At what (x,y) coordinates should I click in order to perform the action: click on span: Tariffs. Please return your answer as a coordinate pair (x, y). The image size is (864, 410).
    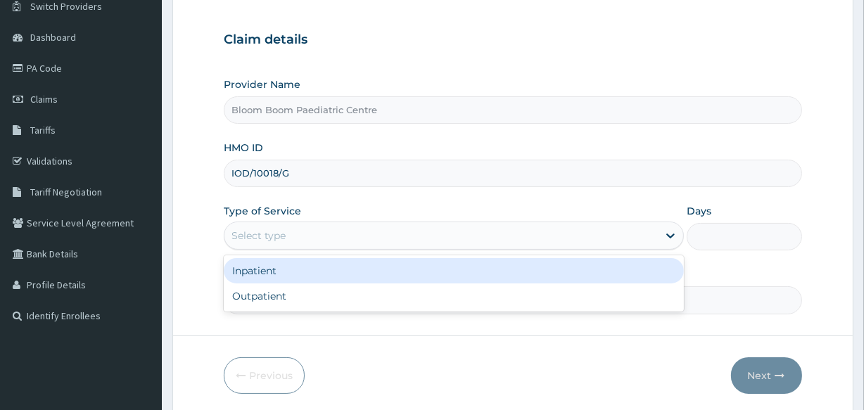
    Looking at the image, I should click on (43, 130).